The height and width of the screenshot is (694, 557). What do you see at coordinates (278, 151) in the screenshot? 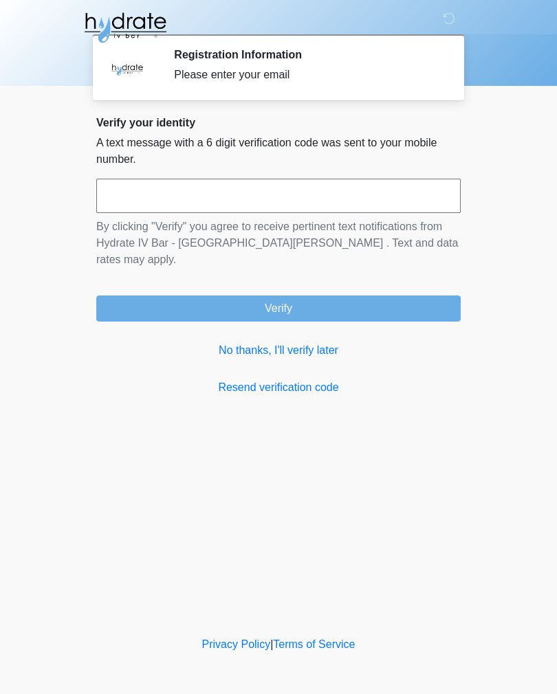
I see `p: A text message with a 6 digit verification code was sent to your mobile number.` at bounding box center [278, 151].